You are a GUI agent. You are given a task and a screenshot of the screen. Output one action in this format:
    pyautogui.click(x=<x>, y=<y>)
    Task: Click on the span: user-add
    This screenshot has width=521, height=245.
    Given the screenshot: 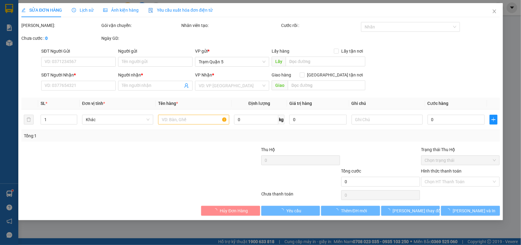 What is the action you would take?
    pyautogui.click(x=187, y=85)
    